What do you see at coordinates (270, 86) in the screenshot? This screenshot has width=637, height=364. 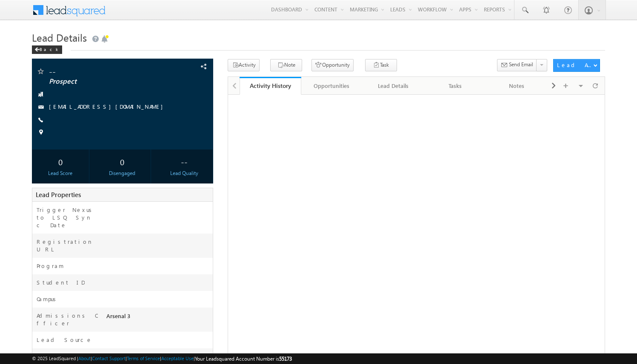 I see `a: Activity History` at bounding box center [270, 86].